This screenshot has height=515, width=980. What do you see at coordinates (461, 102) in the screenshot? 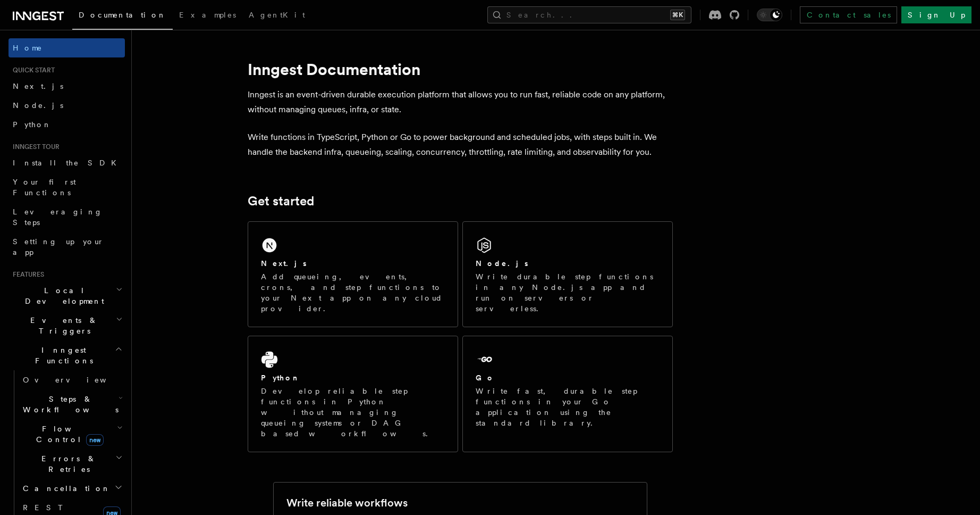
I see `p: Inngest is an event-driven durable execution platform that allows you to run fast, reliable code ...` at bounding box center [461, 102].